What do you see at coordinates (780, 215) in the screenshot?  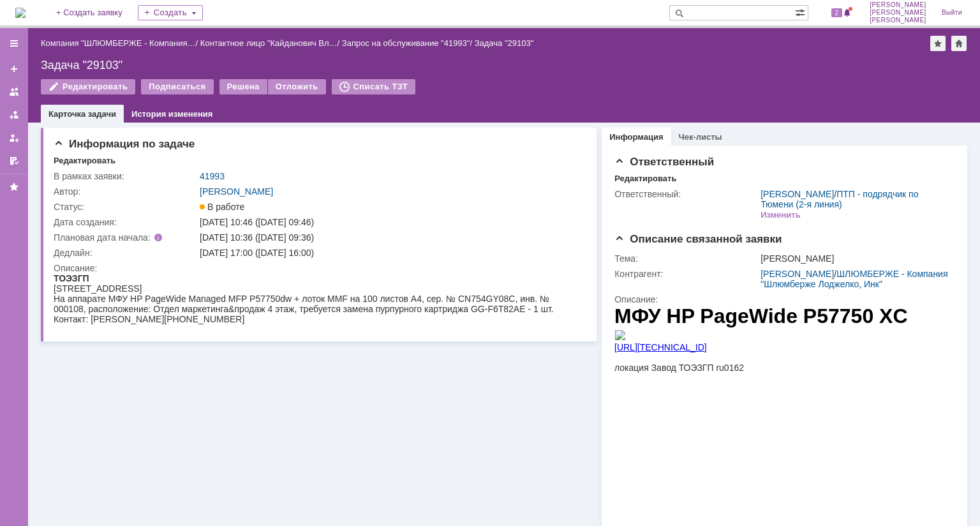 I see `div: Изменить` at bounding box center [780, 215].